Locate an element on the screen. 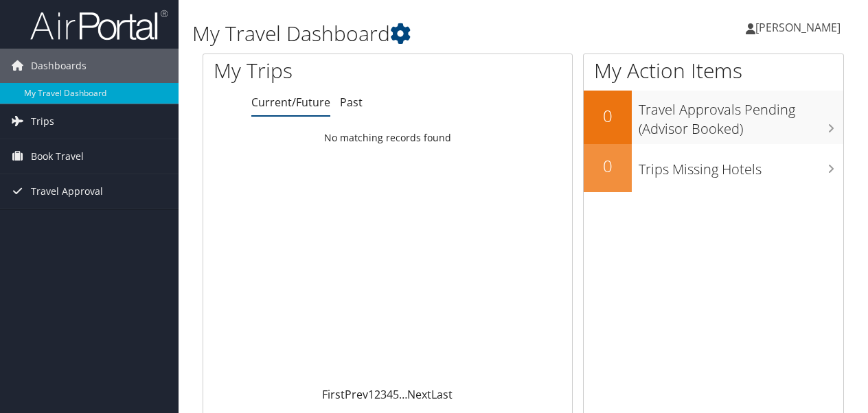 This screenshot has width=868, height=413. img: airportal-logo.png is located at coordinates (99, 25).